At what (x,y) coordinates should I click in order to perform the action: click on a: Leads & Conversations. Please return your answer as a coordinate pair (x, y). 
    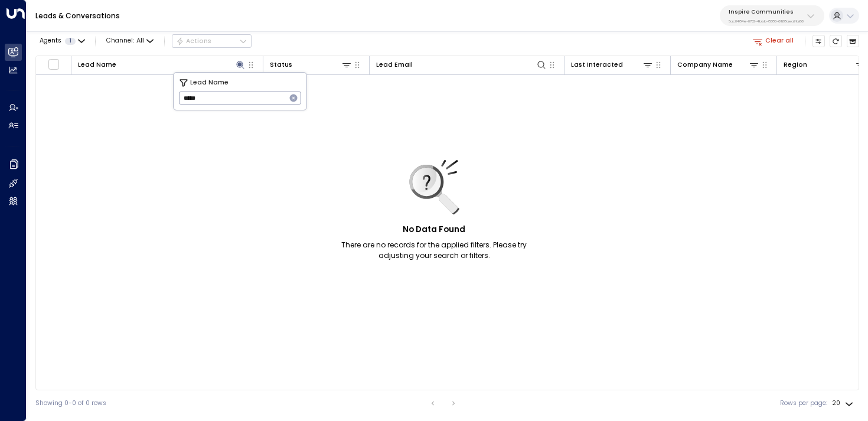
    Looking at the image, I should click on (77, 15).